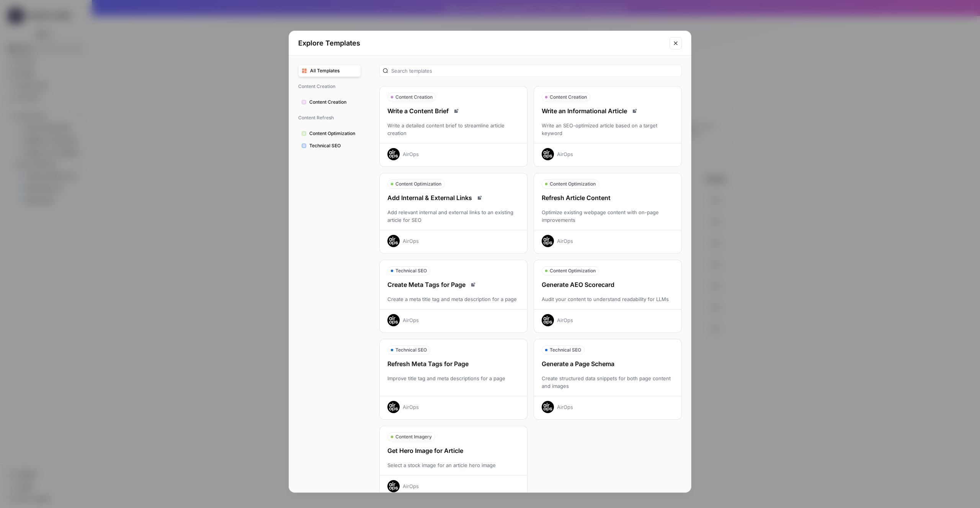 This screenshot has height=508, width=980. I want to click on div: Select a stock image for an article hero image, so click(453, 465).